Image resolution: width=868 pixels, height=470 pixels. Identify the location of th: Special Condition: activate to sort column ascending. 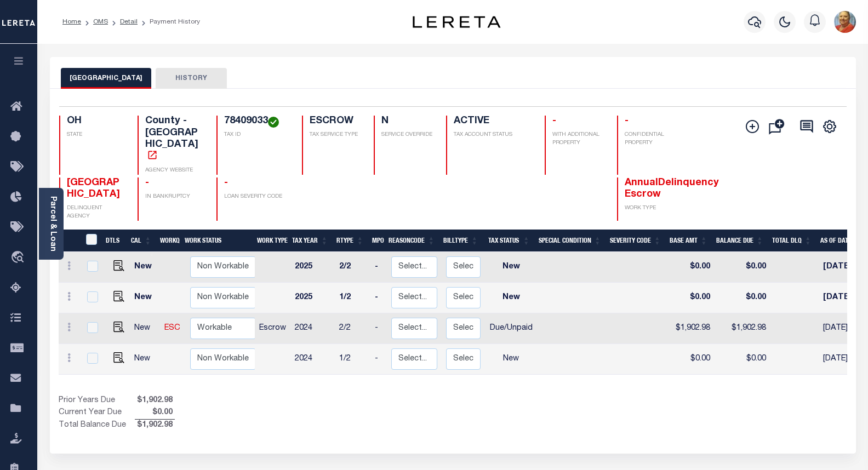
(570, 240).